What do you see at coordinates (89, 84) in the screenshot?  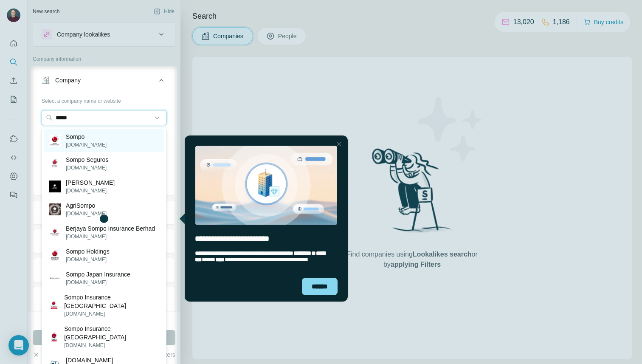 I see `div: entering tooltip` at bounding box center [89, 84].